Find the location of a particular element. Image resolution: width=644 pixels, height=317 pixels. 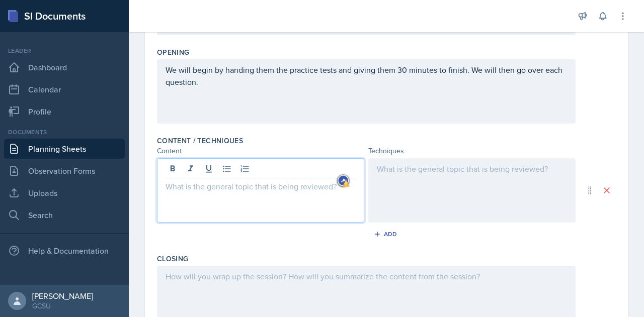

a: Observation Forms is located at coordinates (64, 171).